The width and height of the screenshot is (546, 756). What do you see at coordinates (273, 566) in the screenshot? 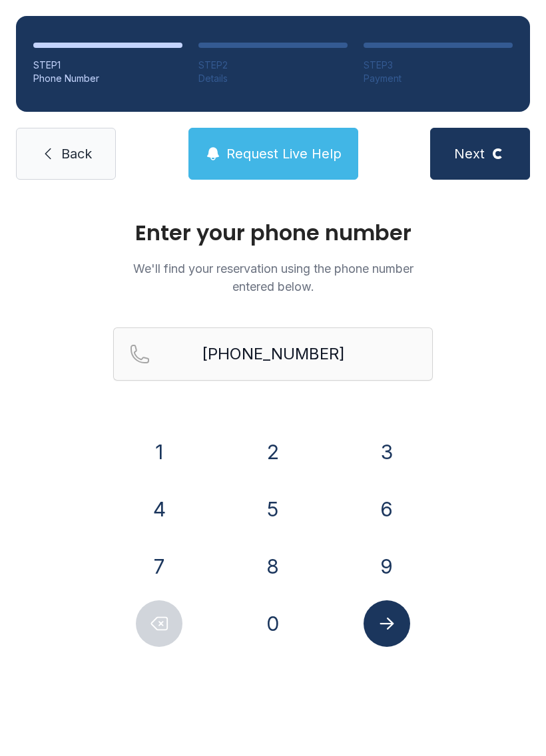
I see `button: 8` at bounding box center [273, 566].